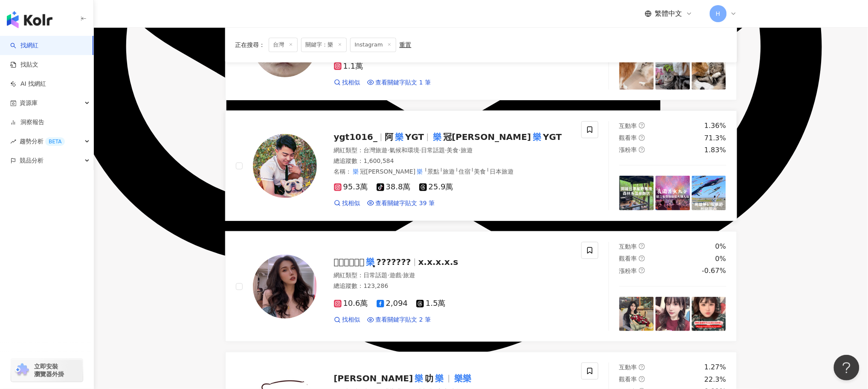 Image resolution: width=868 pixels, height=389 pixels. What do you see at coordinates (628, 258) in the screenshot?
I see `span: 觀看率` at bounding box center [628, 258].